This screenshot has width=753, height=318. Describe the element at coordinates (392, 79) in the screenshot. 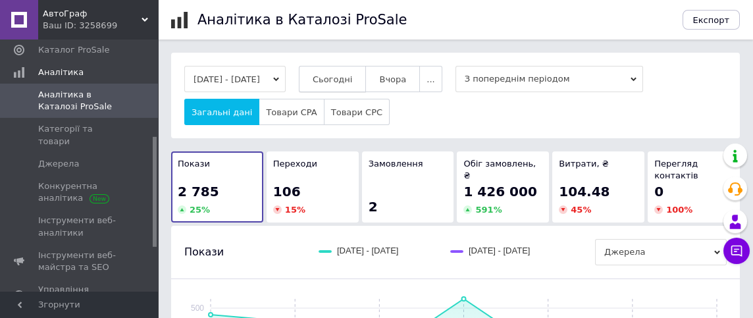

I see `span: Вчора` at that location.